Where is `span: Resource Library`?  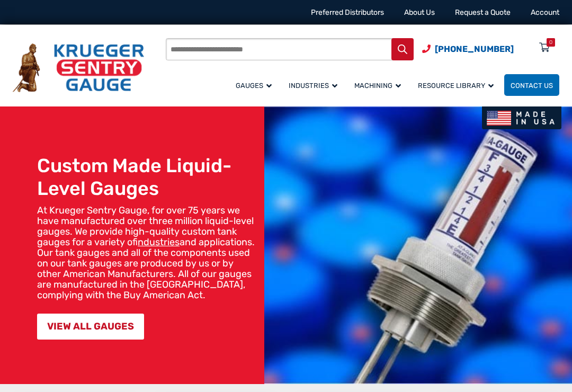
span: Resource Library is located at coordinates (456, 85).